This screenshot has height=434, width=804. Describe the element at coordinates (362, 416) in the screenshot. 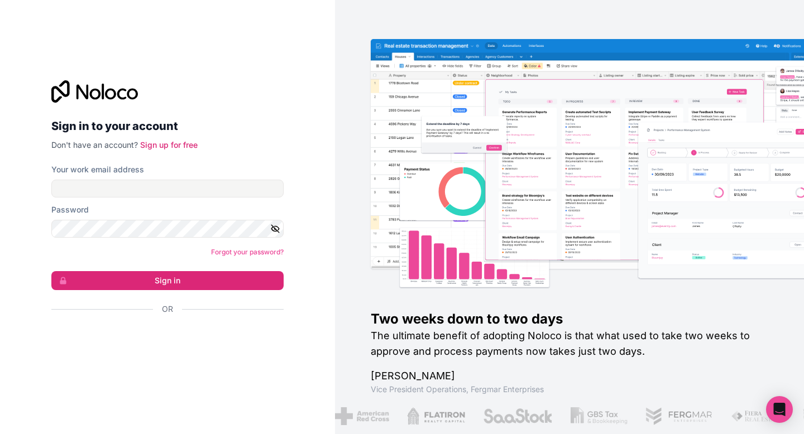

I see `img: /assets/american-red-cross-BAupjrZR.png` at that location.